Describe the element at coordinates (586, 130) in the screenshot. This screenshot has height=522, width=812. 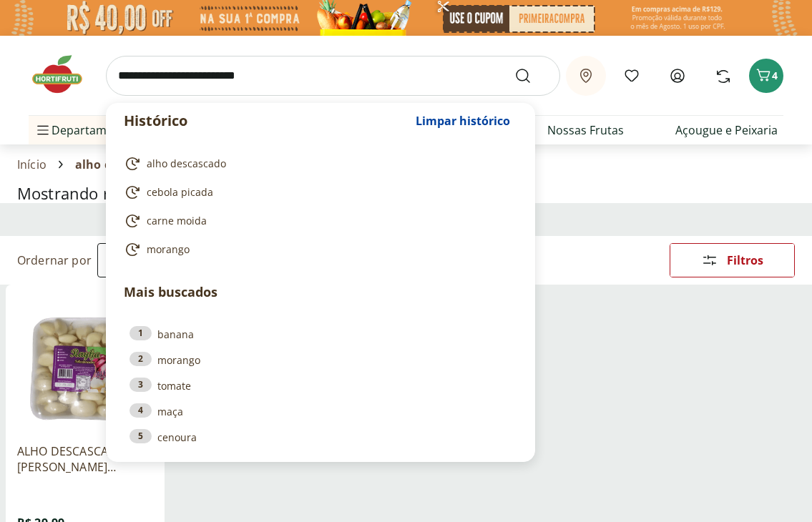
I see `a: Nossas Frutas` at that location.